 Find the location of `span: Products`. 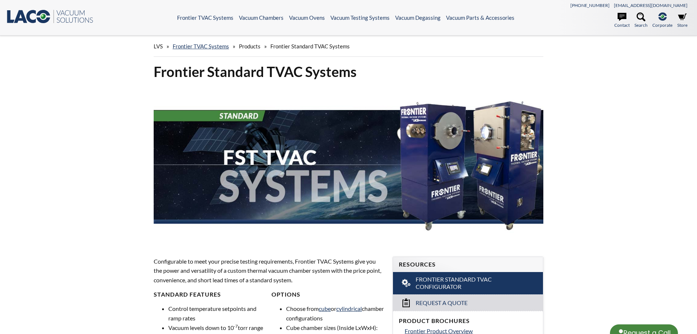

span: Products is located at coordinates (250, 46).